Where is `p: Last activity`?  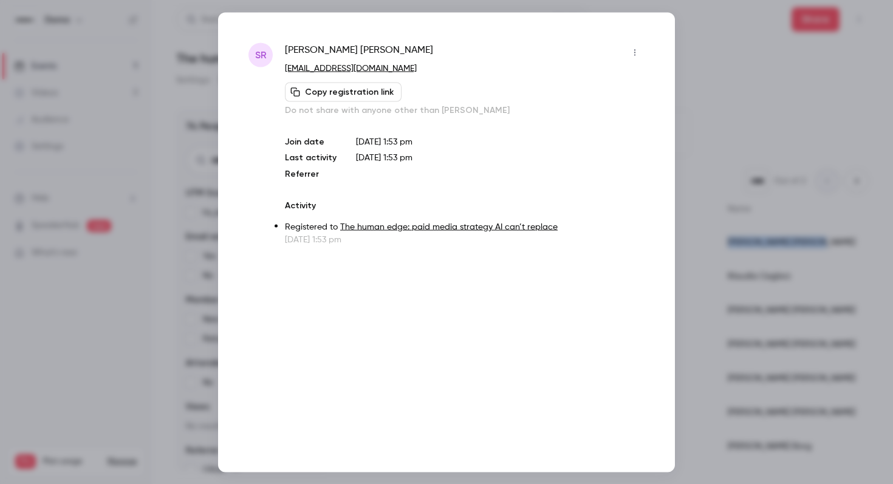 p: Last activity is located at coordinates (310, 157).